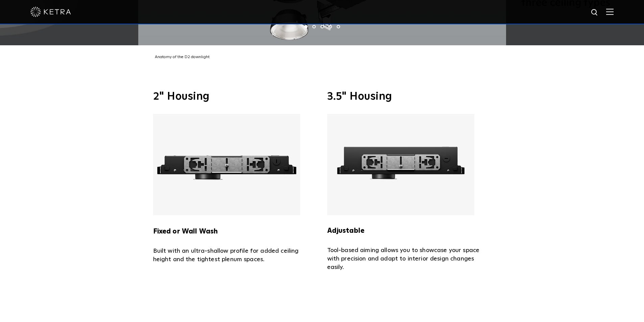 This screenshot has height=322, width=644. What do you see at coordinates (324, 57) in the screenshot?
I see `div: Anatomy of the D2 downlight` at bounding box center [324, 57].